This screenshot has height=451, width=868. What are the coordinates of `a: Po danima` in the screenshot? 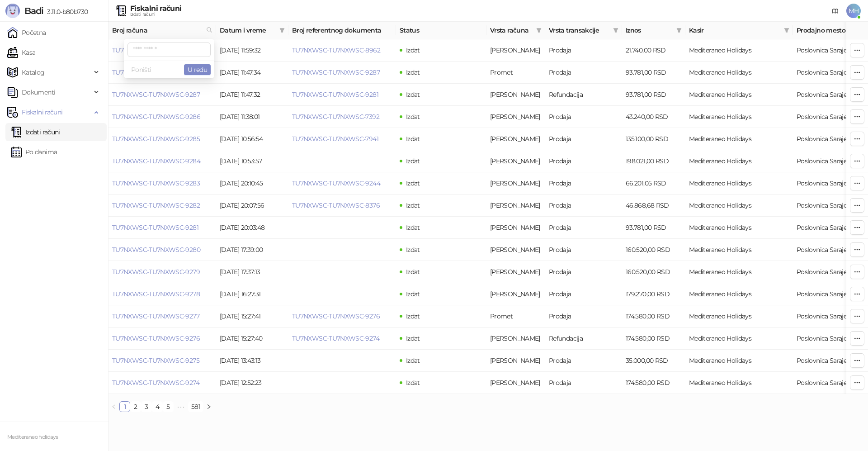 It's located at (34, 152).